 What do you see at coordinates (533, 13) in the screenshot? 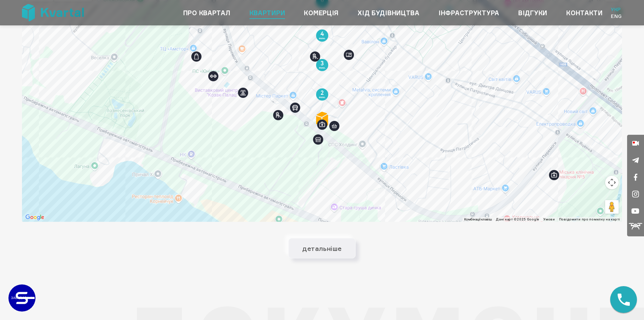
I see `a: Відгуки` at bounding box center [533, 13].